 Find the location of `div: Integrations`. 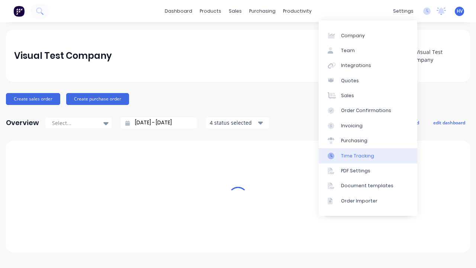

div: Integrations is located at coordinates (356, 66).